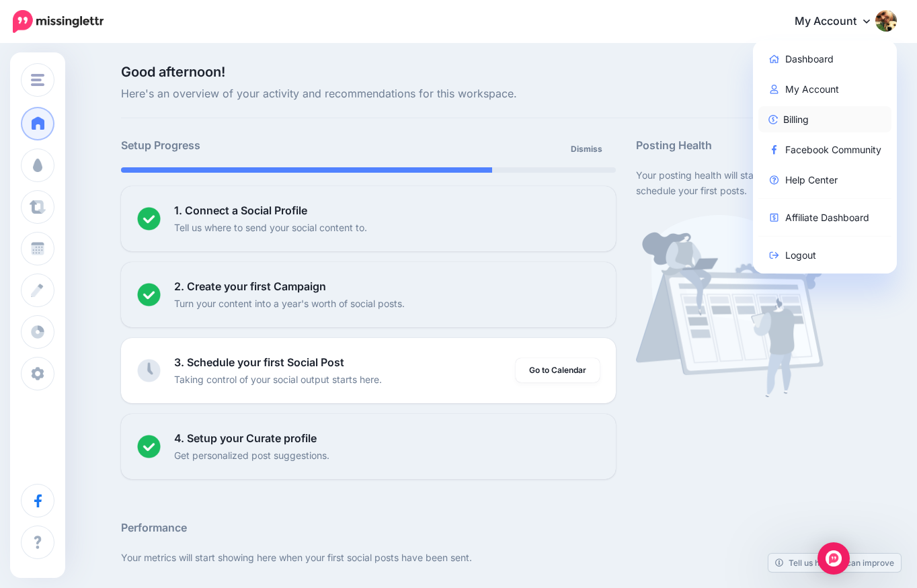 This screenshot has height=588, width=917. I want to click on img: revenue-blue.png, so click(773, 120).